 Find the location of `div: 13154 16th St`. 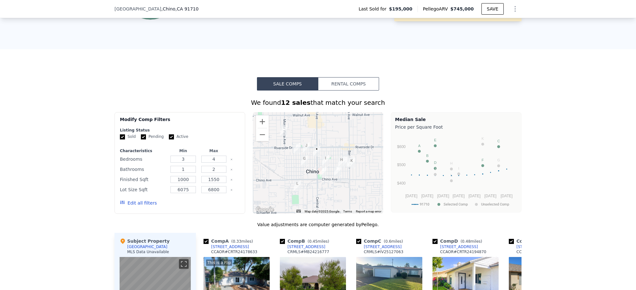

div: 13154 16th St is located at coordinates (352, 163).